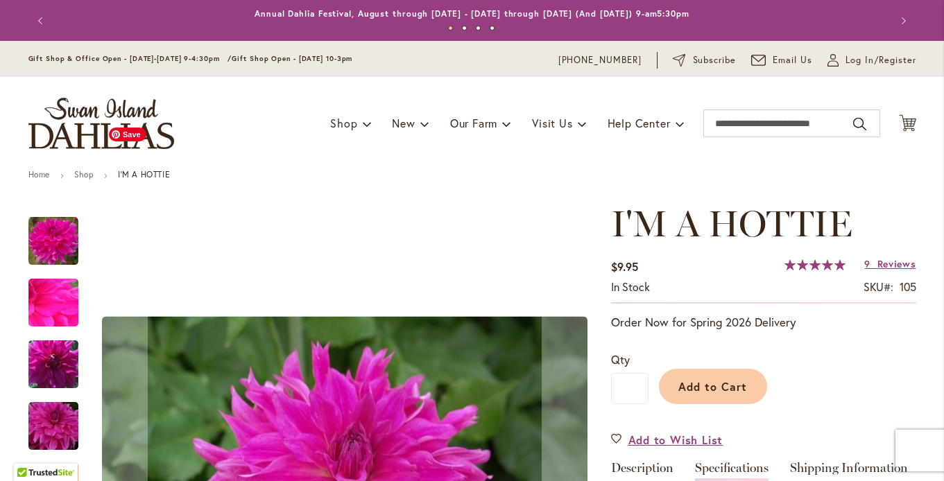  I want to click on span: Add to Wish List, so click(676, 440).